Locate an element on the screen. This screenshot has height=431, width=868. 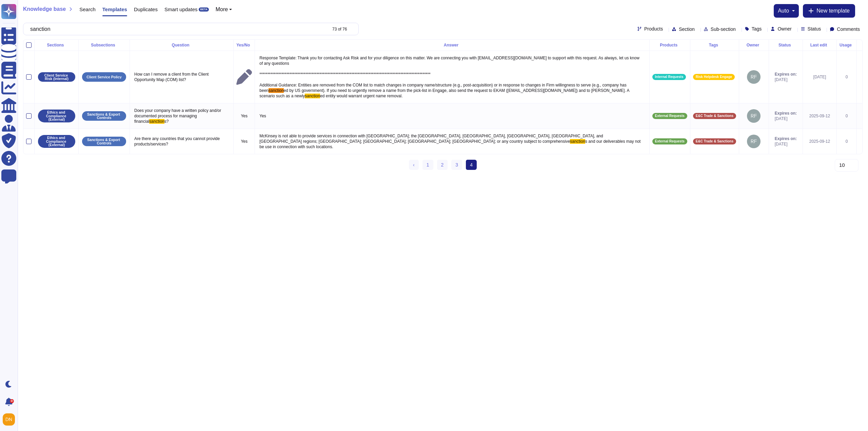
span: Products is located at coordinates (653, 29).